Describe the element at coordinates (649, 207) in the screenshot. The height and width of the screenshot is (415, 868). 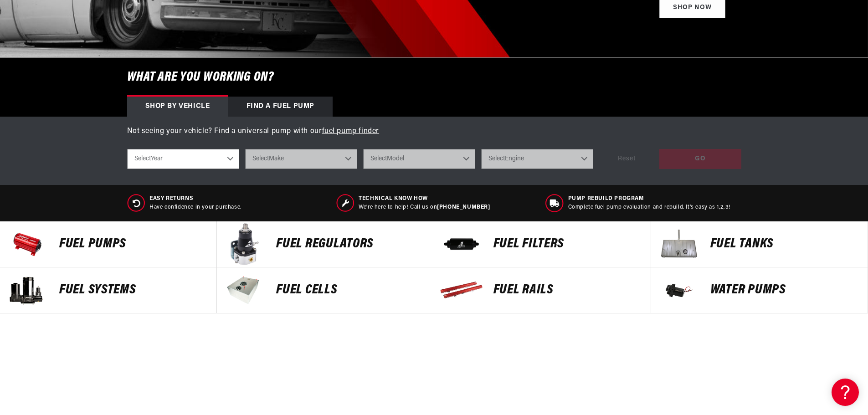
I see `p: Complete fuel pump evaluation and rebuild. It's easy as 1,2,3!` at that location.